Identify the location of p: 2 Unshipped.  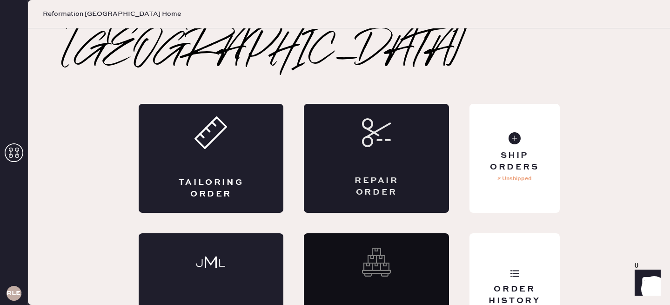
(515, 179).